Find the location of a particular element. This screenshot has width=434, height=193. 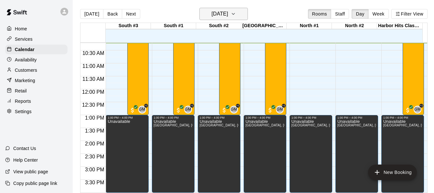

a: Retail is located at coordinates (36, 91).